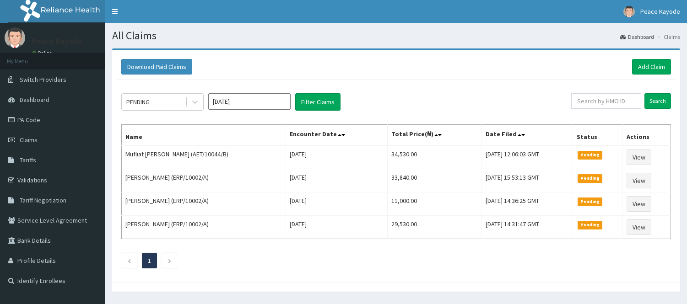  What do you see at coordinates (138, 102) in the screenshot?
I see `div: PENDING` at bounding box center [138, 102].